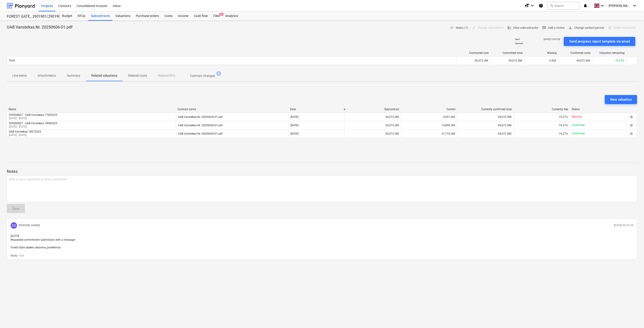 Image resolution: width=644 pixels, height=328 pixels. I want to click on div: Send progress report template via email, so click(600, 41).